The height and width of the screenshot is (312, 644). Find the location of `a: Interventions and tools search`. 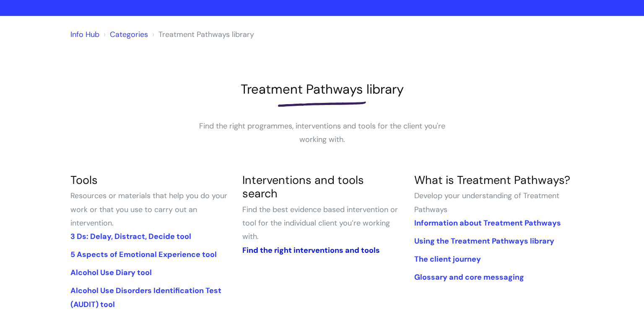

a: Interventions and tools search is located at coordinates (303, 187).